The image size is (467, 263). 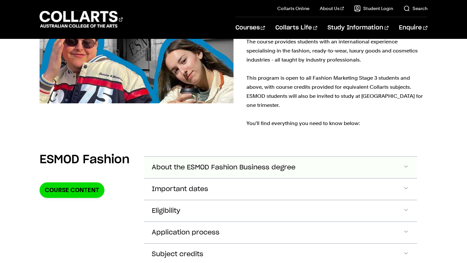 I want to click on span: Subject credits, so click(x=178, y=255).